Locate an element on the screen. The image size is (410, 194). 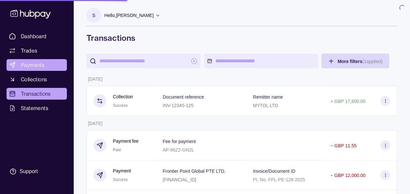
span: Trades is located at coordinates (29, 51).